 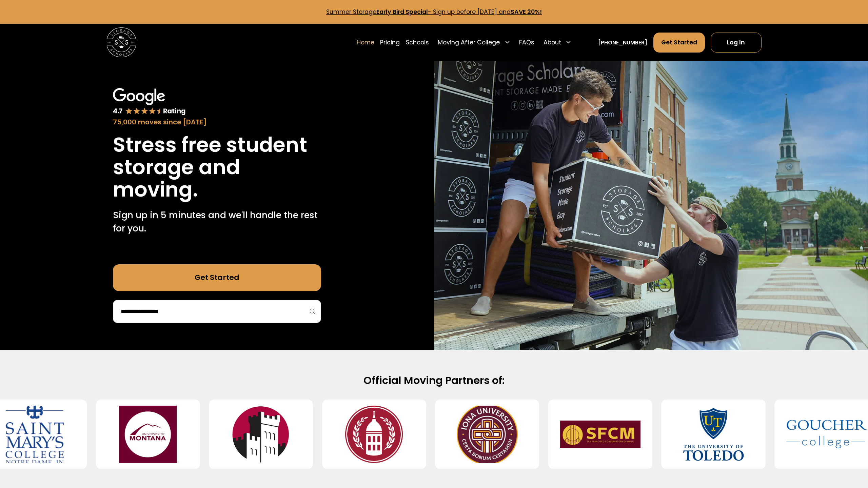 What do you see at coordinates (217, 167) in the screenshot?
I see `h1: Stress free student storage and moving.` at bounding box center [217, 167].